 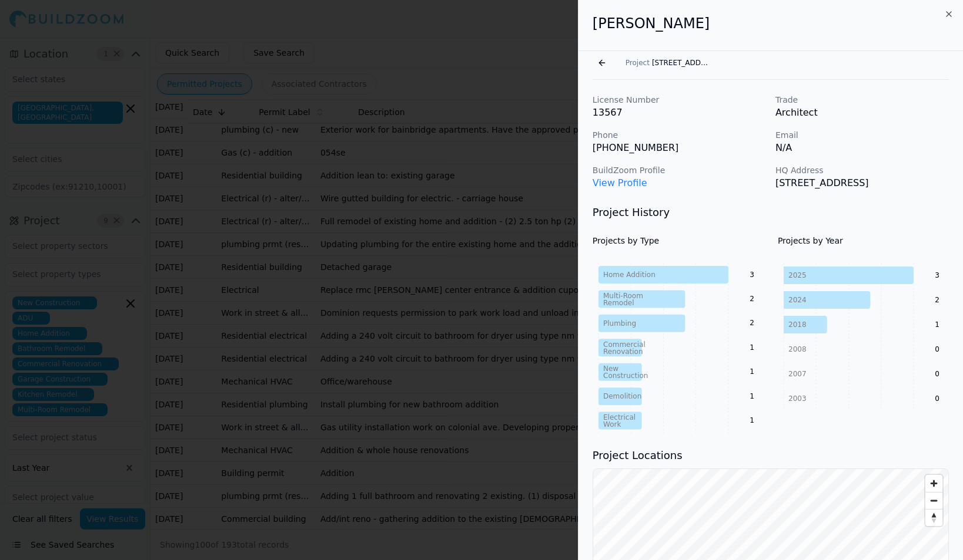 What do you see at coordinates (861, 148) in the screenshot?
I see `p: N/A` at bounding box center [861, 148].